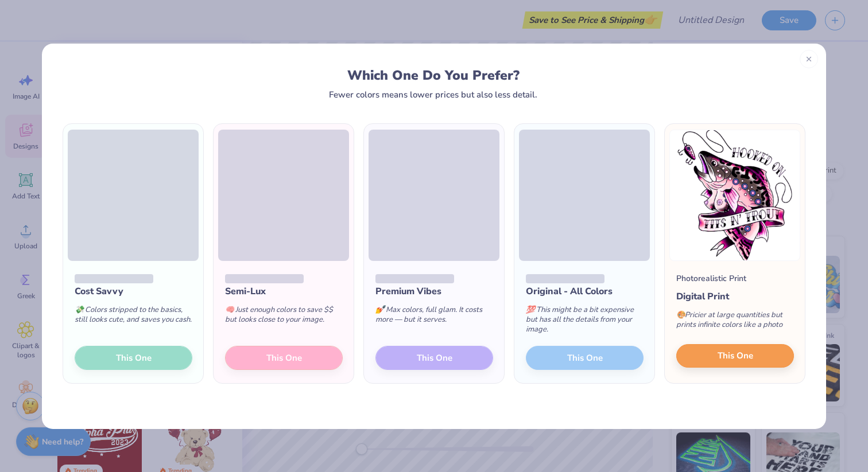 This screenshot has width=868, height=472. I want to click on div: Photorealistic Print, so click(711, 278).